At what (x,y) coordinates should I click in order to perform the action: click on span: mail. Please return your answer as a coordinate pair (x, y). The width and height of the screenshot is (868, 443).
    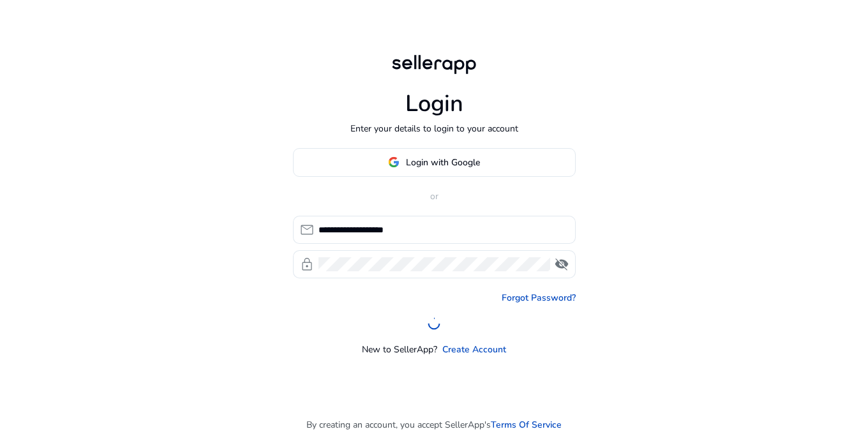
    Looking at the image, I should click on (307, 230).